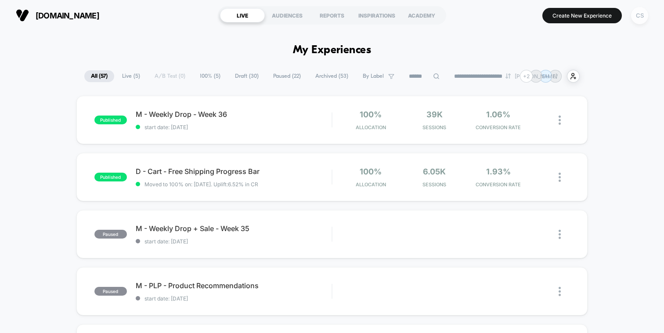 The image size is (664, 333). Describe the element at coordinates (242, 15) in the screenshot. I see `div: LIVE` at that location.